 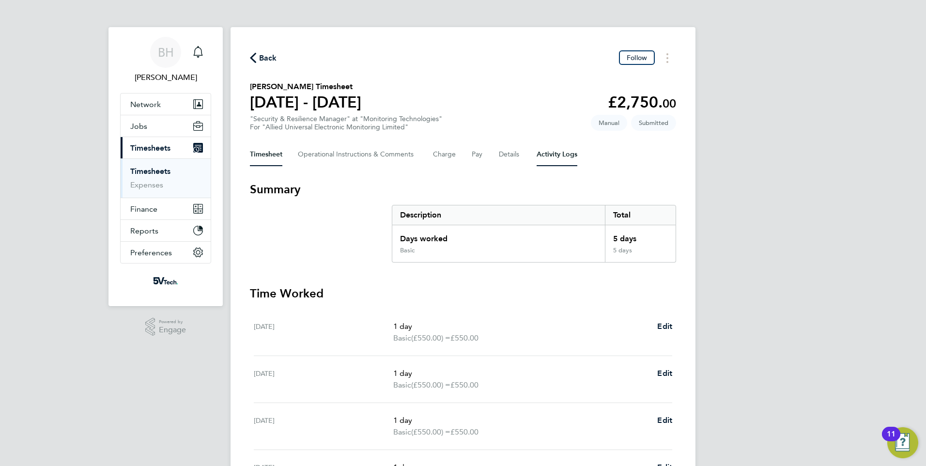 What do you see at coordinates (407, 250) in the screenshot?
I see `div: Basic` at bounding box center [407, 250].